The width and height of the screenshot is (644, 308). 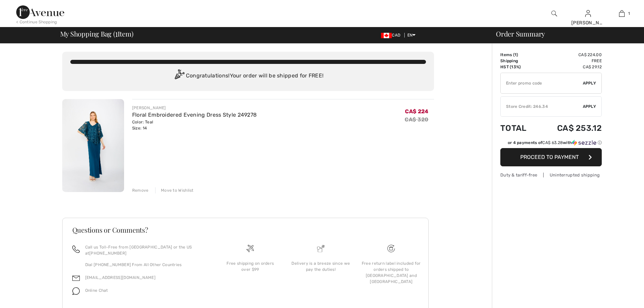 What do you see at coordinates (587, 13) in the screenshot?
I see `img: My Info` at bounding box center [587, 13].